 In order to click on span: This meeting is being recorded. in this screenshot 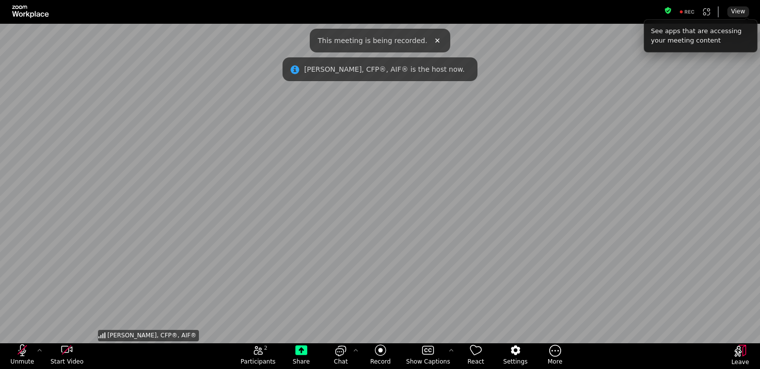, I will do `click(372, 41)`.